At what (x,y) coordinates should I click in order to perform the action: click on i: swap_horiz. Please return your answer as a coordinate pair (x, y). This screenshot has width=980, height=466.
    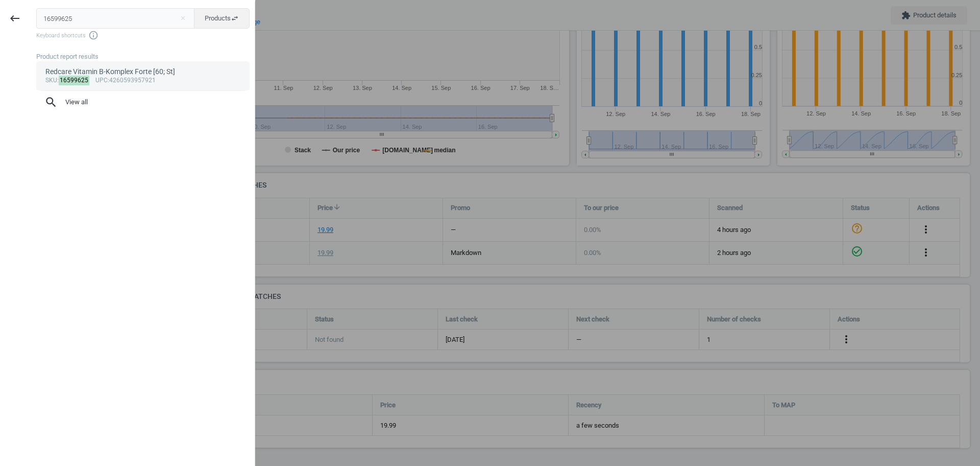
    Looking at the image, I should click on (235, 18).